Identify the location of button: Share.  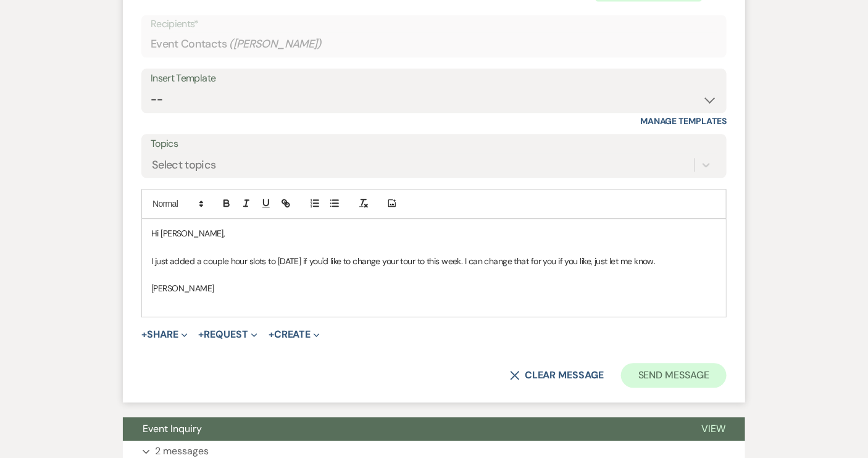
(164, 335).